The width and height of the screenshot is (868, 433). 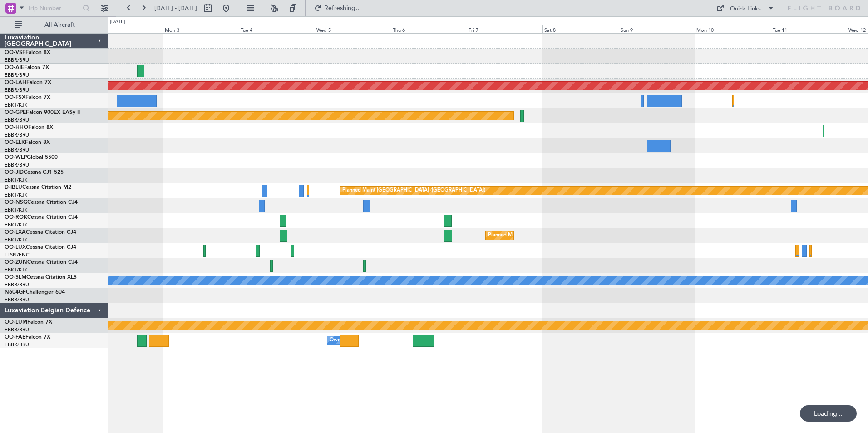 What do you see at coordinates (732, 29) in the screenshot?
I see `div: Mon 10` at bounding box center [732, 29].